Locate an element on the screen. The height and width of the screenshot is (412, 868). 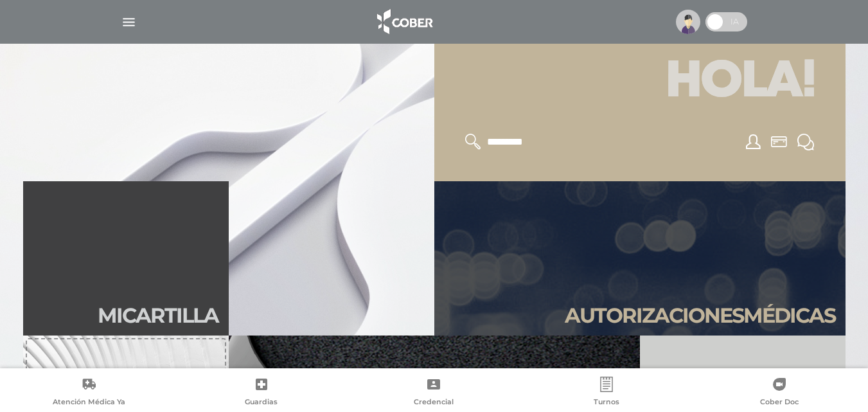
a: Cober Doc is located at coordinates (778, 393).